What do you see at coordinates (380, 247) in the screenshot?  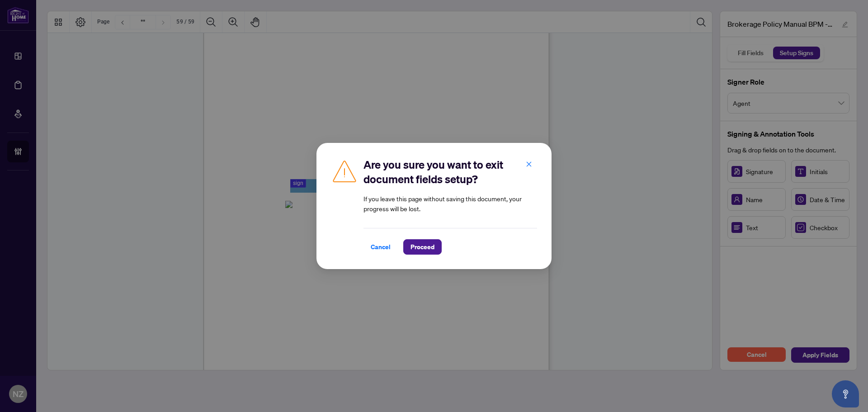 I see `span: Cancel` at bounding box center [380, 247].